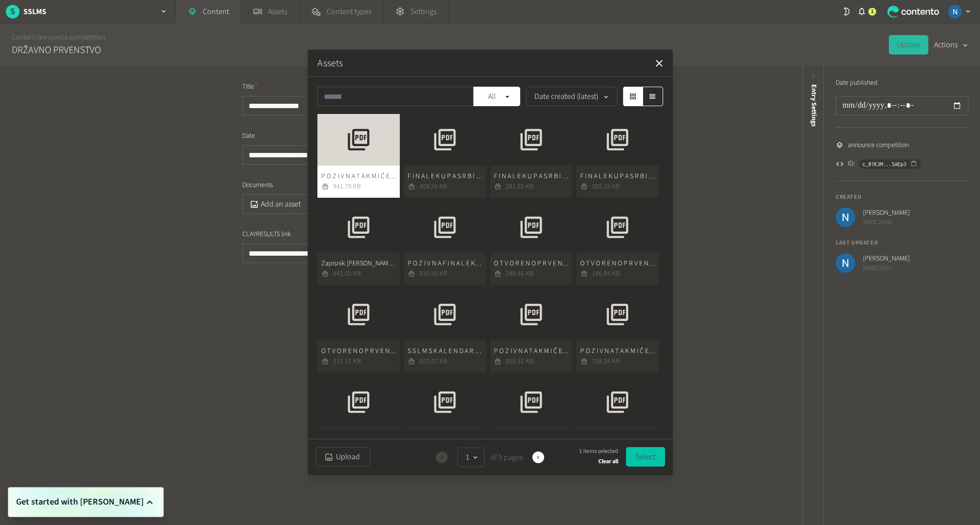 The height and width of the screenshot is (525, 980). Describe the element at coordinates (343, 457) in the screenshot. I see `button: Upload` at that location.